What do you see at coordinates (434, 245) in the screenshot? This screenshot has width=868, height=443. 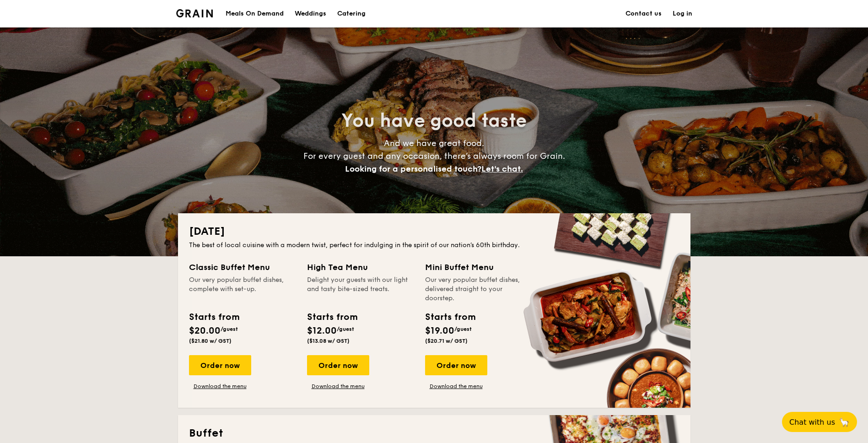 I see `div: The best of local cuisine with a modern twist, perfect for indulging in the spirit of our nation’...` at bounding box center [434, 245].